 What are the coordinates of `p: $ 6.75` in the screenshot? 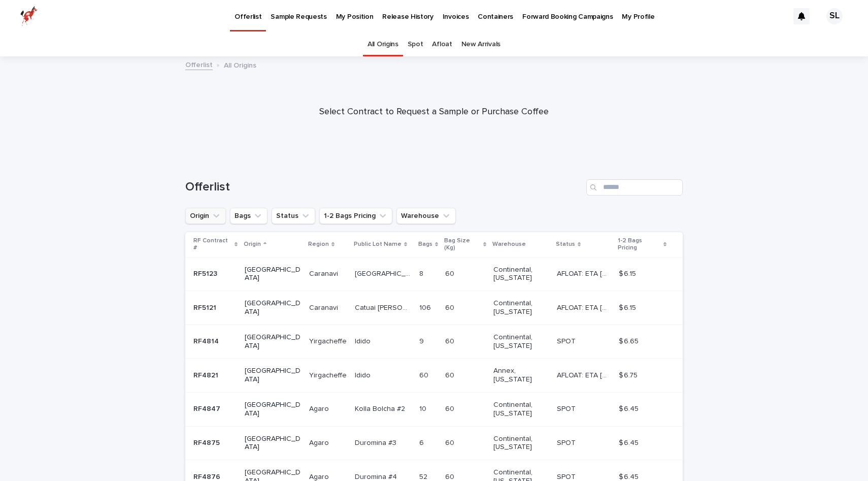 It's located at (629, 374).